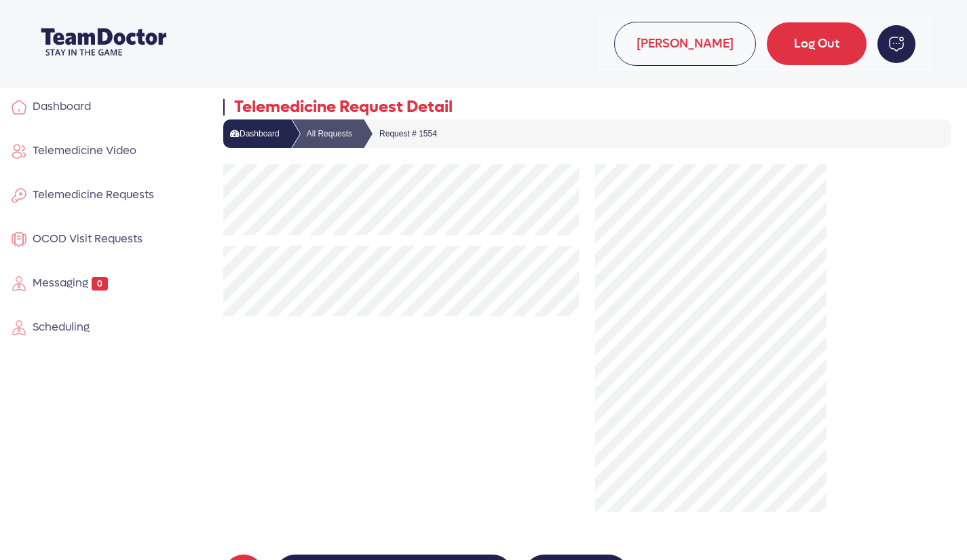 Image resolution: width=967 pixels, height=560 pixels. Describe the element at coordinates (90, 194) in the screenshot. I see `span: Telemedicine Requests` at that location.